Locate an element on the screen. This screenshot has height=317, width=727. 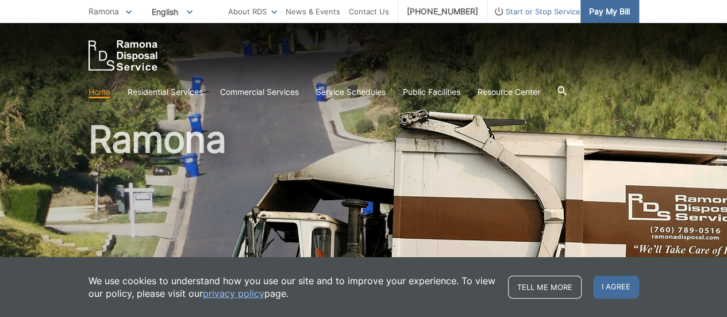
a: Home is located at coordinates (99, 92).